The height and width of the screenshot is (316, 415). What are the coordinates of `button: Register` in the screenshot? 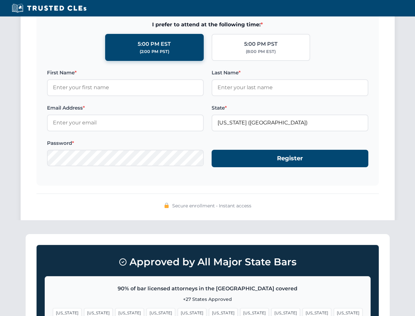 It's located at (290, 158).